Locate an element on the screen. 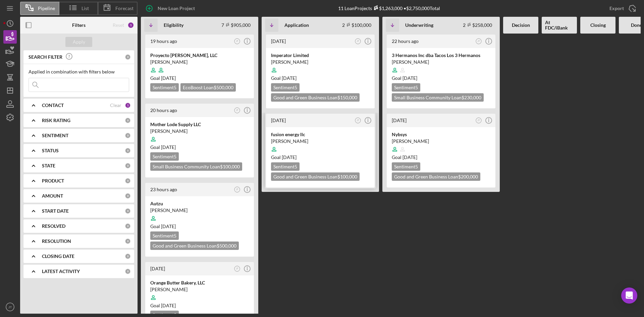  b: Application is located at coordinates (297, 25).